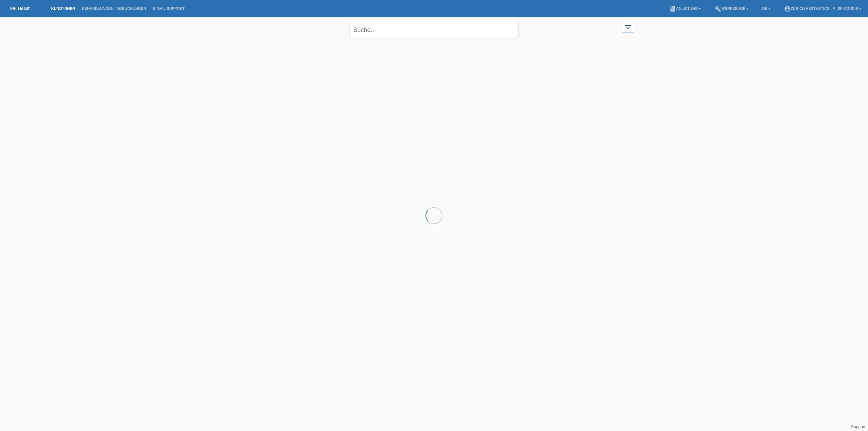 The image size is (868, 431). What do you see at coordinates (434, 30) in the screenshot?
I see `input: Suche...` at bounding box center [434, 30].